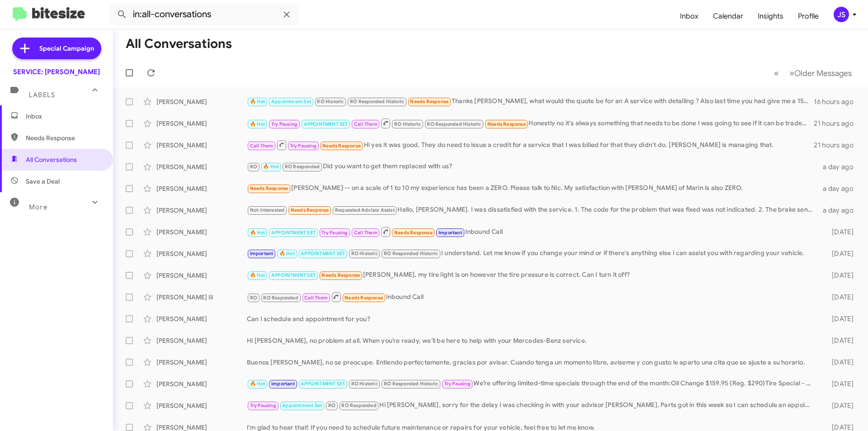  What do you see at coordinates (823, 73) in the screenshot?
I see `span: Older Messages` at bounding box center [823, 73].